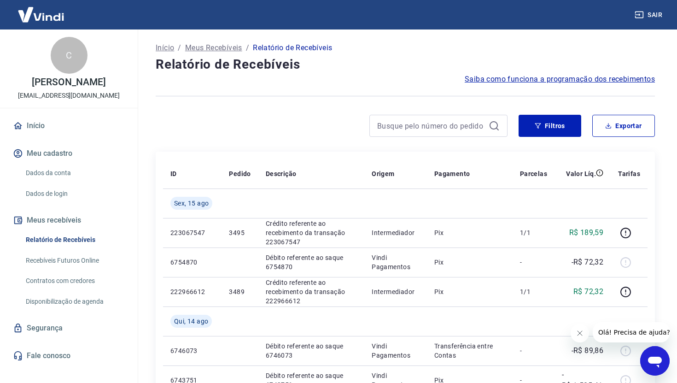 The width and height of the screenshot is (677, 383). Describe the element at coordinates (165, 48) in the screenshot. I see `p: Início` at that location.